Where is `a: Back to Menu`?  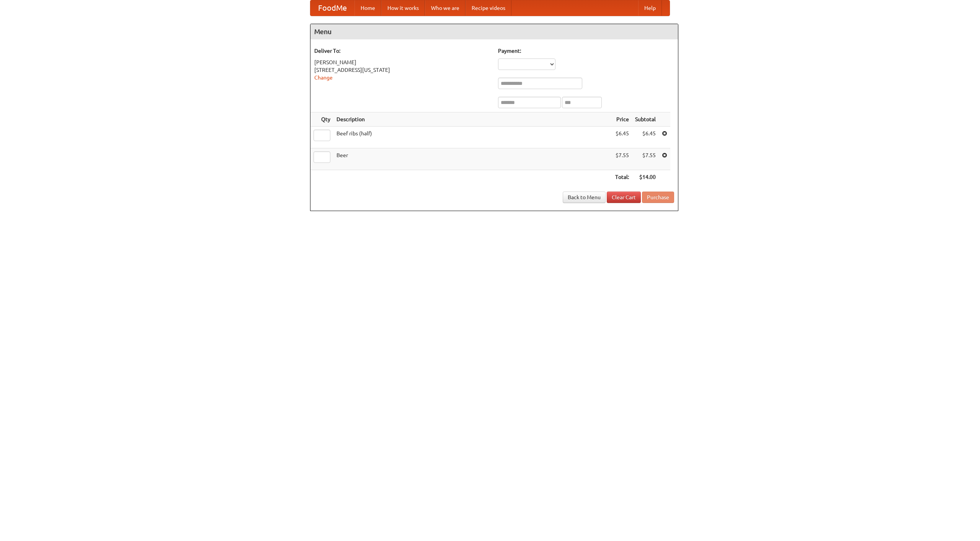
a: Back to Menu is located at coordinates (584, 197).